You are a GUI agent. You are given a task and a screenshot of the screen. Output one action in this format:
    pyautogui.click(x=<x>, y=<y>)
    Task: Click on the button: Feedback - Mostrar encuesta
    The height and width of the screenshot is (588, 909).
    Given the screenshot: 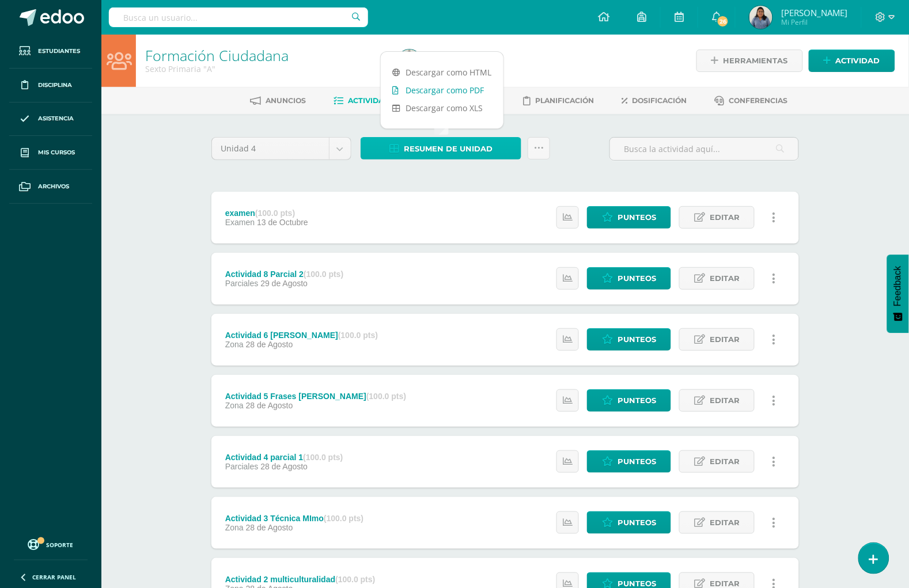 What is the action you would take?
    pyautogui.click(x=898, y=294)
    